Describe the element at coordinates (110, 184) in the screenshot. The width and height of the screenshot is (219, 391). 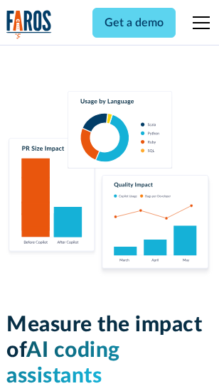
I see `img: Charts tracking GitHub Copilot's usage and impact on velocity and quality` at that location.